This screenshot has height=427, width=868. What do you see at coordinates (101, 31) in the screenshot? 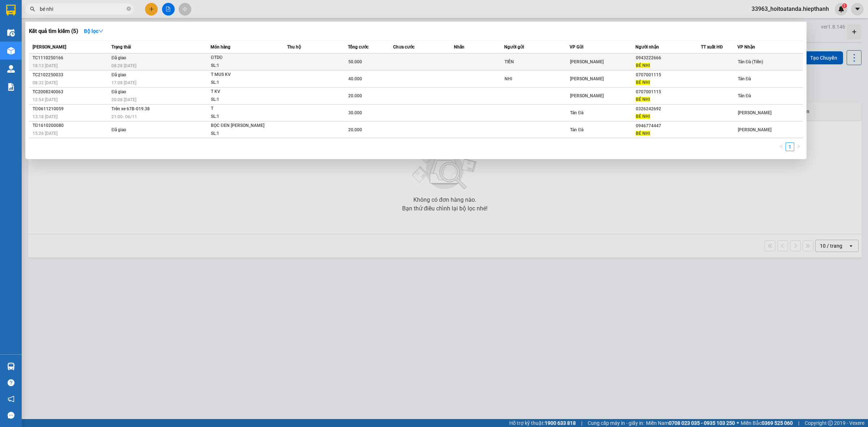
I see `span: down` at bounding box center [101, 31].